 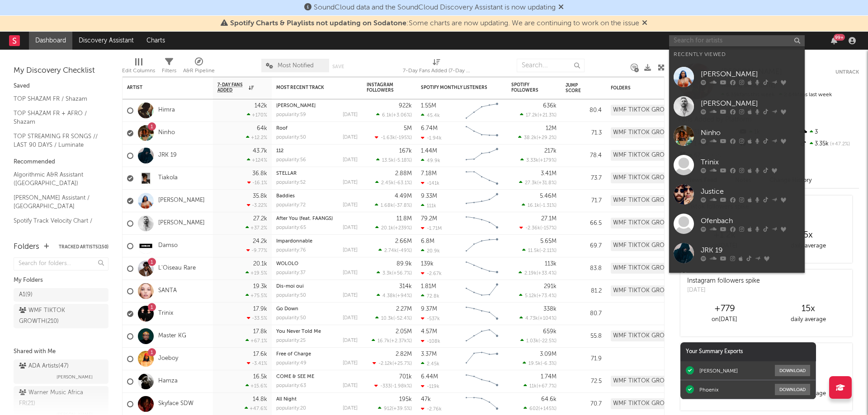 What do you see at coordinates (429, 128) in the screenshot?
I see `div: 6.74M` at bounding box center [429, 128].